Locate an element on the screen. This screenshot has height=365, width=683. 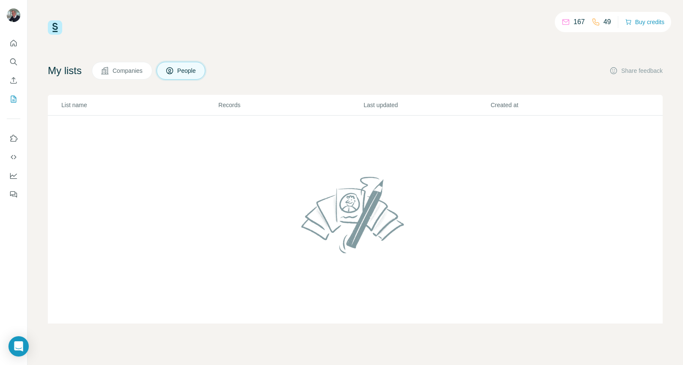
span: Companies is located at coordinates (128, 71).